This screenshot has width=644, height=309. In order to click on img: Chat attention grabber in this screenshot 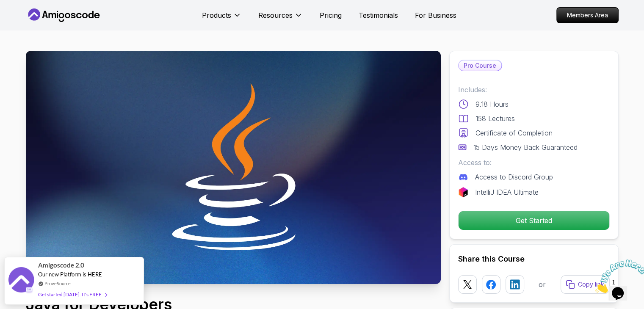, I will do `click(30, 20)`.